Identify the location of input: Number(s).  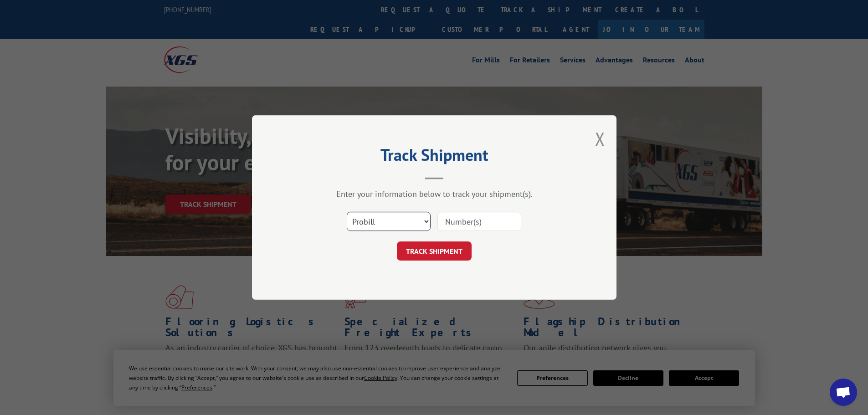
(479, 222).